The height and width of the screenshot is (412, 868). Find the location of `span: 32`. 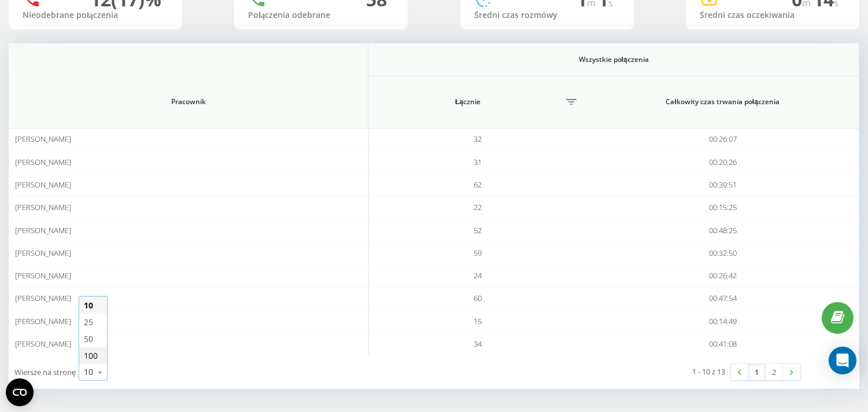

span: 32 is located at coordinates (478, 139).